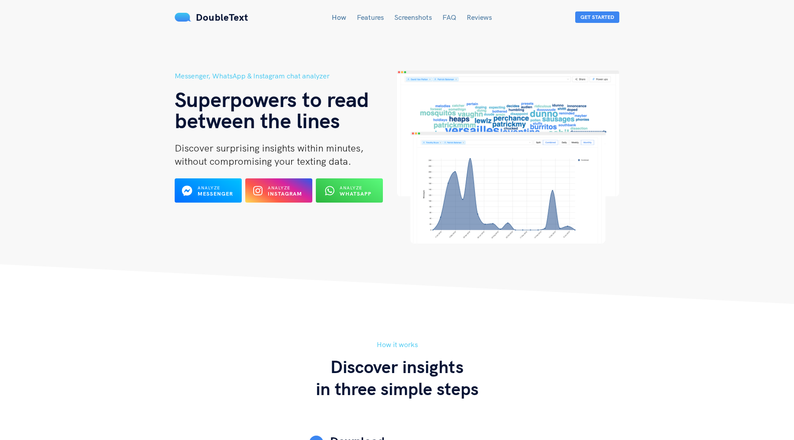 The width and height of the screenshot is (794, 440). I want to click on a: Screenshots, so click(413, 17).